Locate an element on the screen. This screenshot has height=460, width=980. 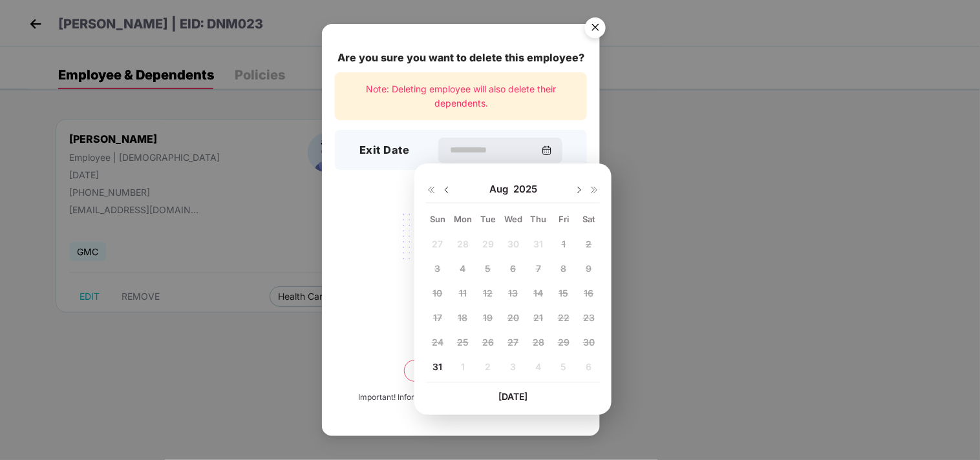
div: Fri is located at coordinates (563, 219).